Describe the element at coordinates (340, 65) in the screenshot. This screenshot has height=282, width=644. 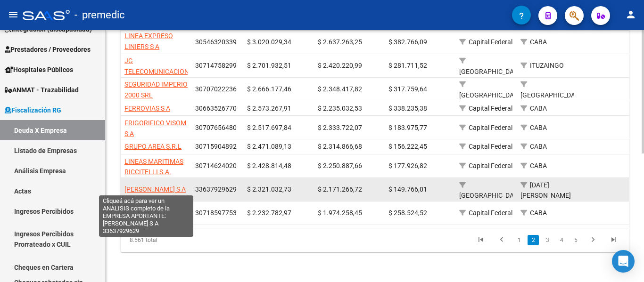
I see `span: $ 2.420.220,99` at that location.